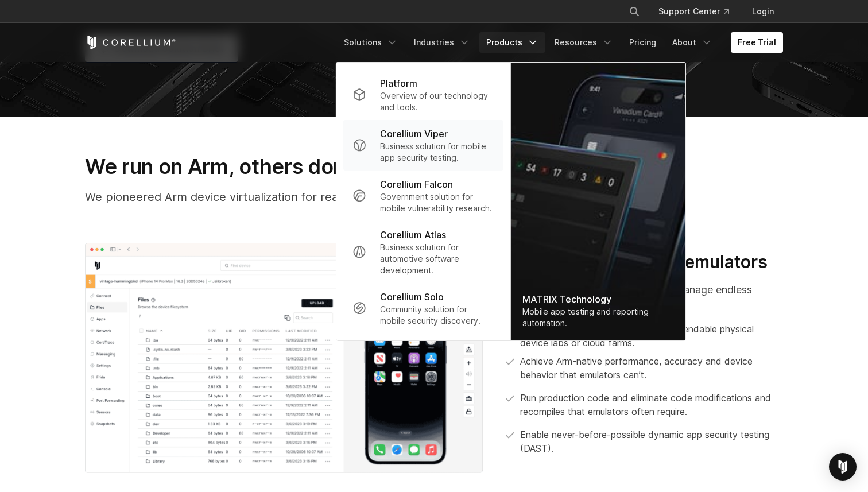 The height and width of the screenshot is (492, 868). What do you see at coordinates (436, 259) in the screenshot?
I see `p: Business solution for automotive software development.` at bounding box center [436, 259].